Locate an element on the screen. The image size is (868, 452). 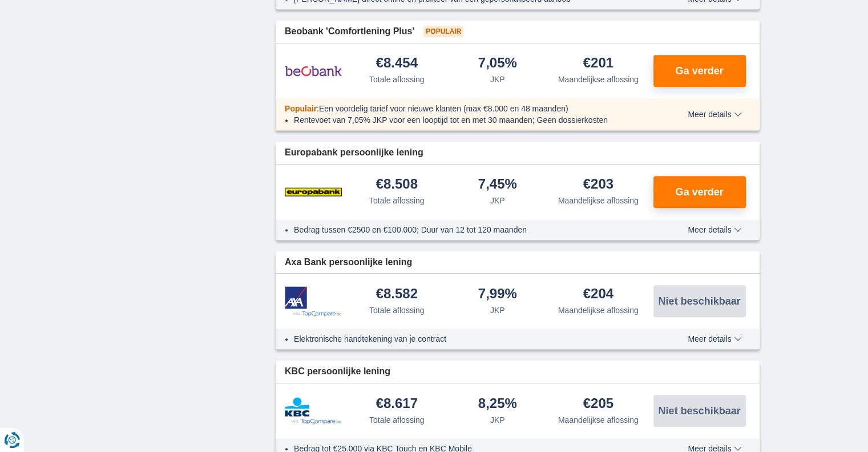
img: product.pl.alt Beobank is located at coordinates (314, 71).